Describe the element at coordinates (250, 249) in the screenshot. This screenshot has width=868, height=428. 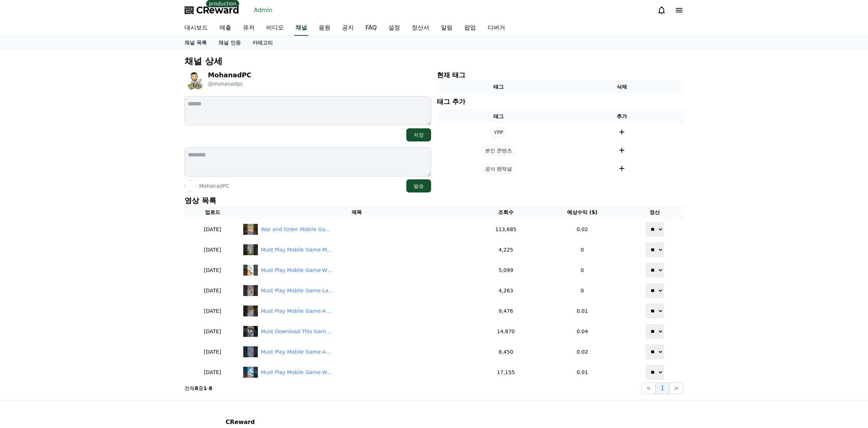
I see `img: Must Play Mobile Game-Monster Survivors!😱 #shorts #gamereviews` at that location.